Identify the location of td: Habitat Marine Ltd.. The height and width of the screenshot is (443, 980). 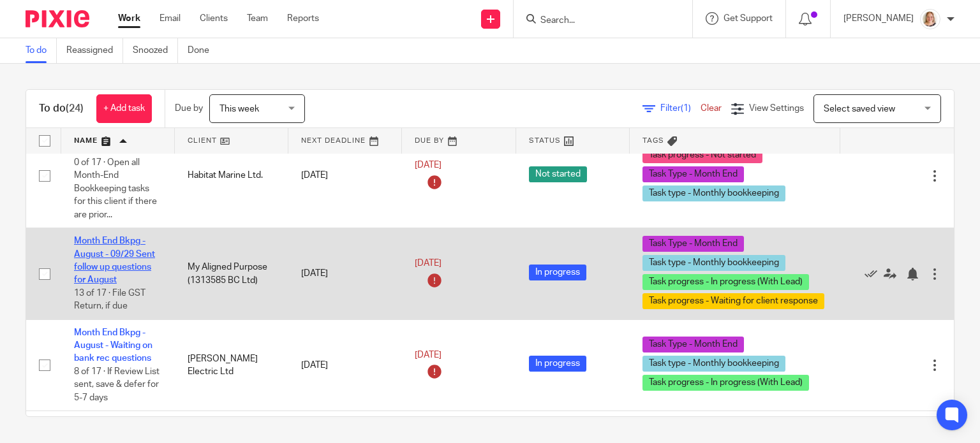
(231, 175).